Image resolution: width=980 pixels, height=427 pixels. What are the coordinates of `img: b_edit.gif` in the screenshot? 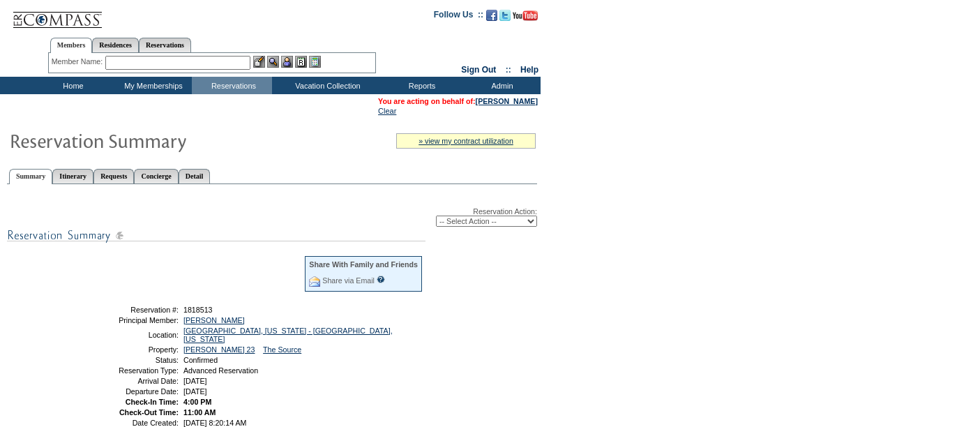 It's located at (259, 62).